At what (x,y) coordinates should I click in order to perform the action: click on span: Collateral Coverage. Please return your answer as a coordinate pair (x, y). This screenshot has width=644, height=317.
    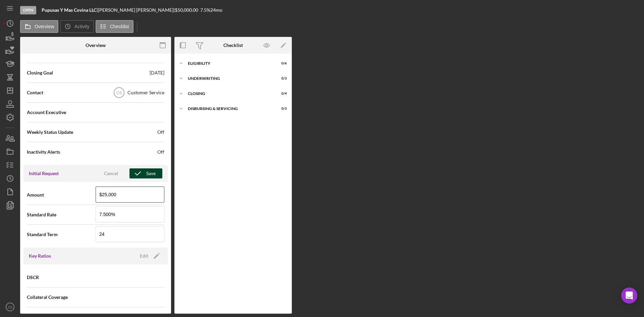
    Looking at the image, I should click on (47, 297).